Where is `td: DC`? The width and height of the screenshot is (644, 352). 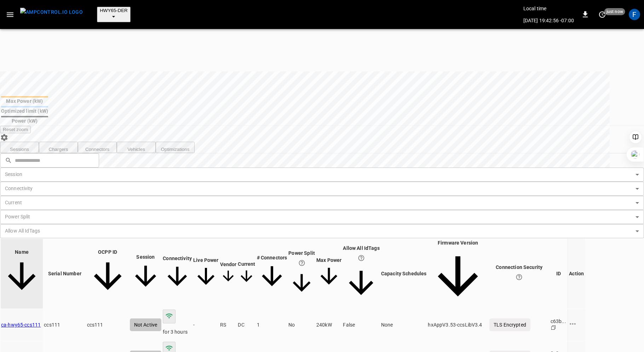 td: DC is located at coordinates (247, 325).